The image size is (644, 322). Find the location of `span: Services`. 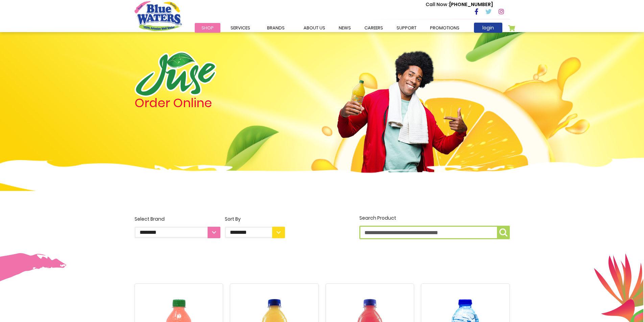

span: Services is located at coordinates (240, 28).